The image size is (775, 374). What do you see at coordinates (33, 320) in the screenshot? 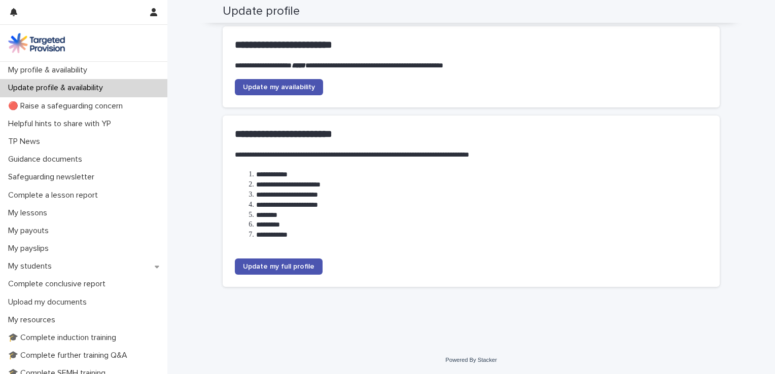
I see `p: My resources` at bounding box center [33, 320].